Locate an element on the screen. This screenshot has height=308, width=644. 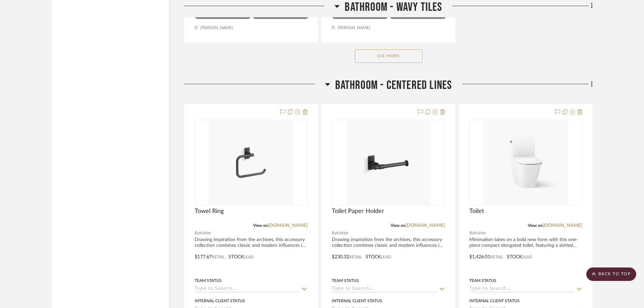
button: See More is located at coordinates (388, 56).